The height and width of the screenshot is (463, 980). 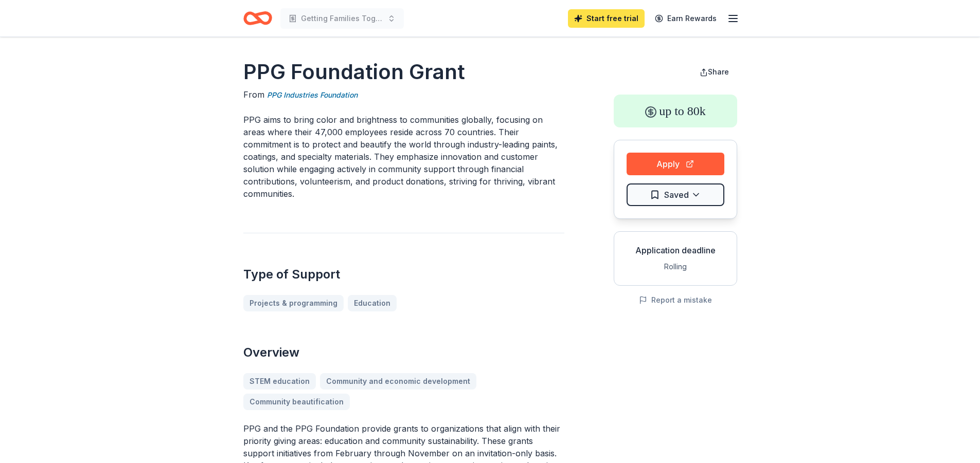 What do you see at coordinates (403, 353) in the screenshot?
I see `h2: Overview` at bounding box center [403, 353].